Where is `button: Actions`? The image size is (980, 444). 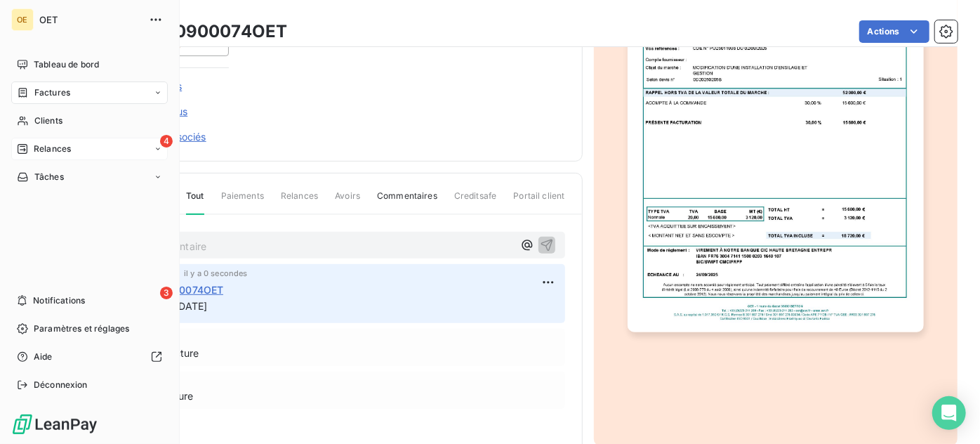 button: Actions is located at coordinates (894, 32).